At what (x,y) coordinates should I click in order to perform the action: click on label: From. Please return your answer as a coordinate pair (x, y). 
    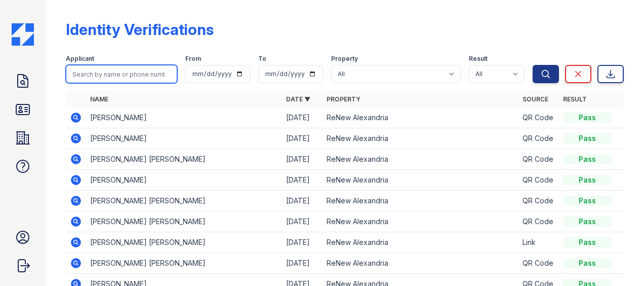
    Looking at the image, I should click on (193, 59).